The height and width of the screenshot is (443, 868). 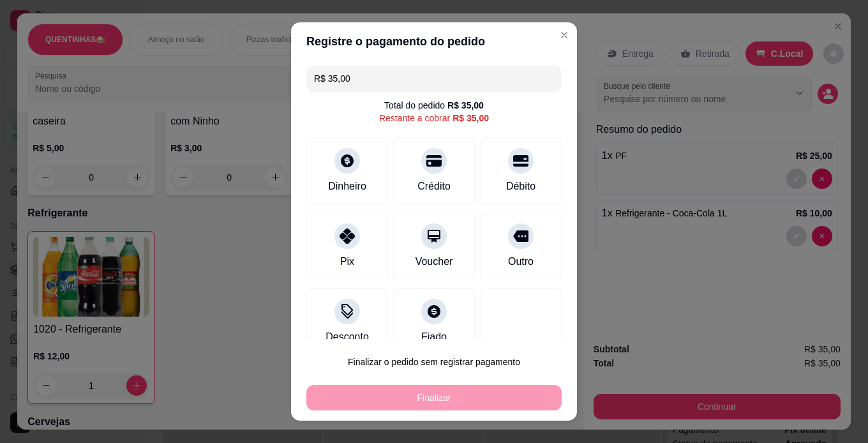 What do you see at coordinates (434, 41) in the screenshot?
I see `header: Registre o pagamento do pedido` at bounding box center [434, 41].